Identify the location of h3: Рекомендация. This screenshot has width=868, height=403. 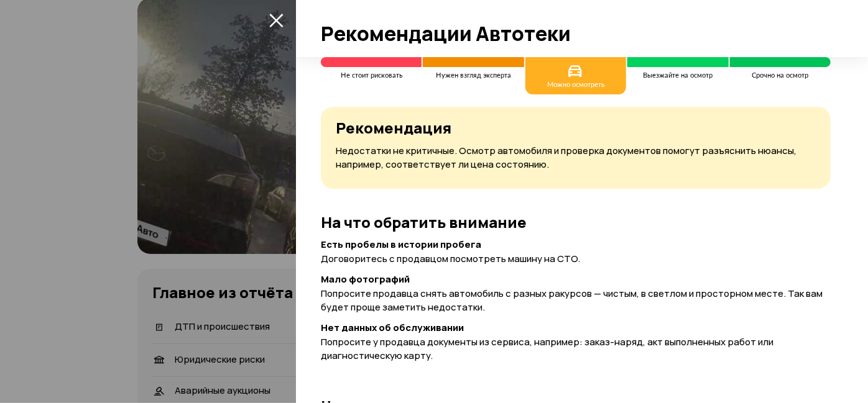
(576, 128).